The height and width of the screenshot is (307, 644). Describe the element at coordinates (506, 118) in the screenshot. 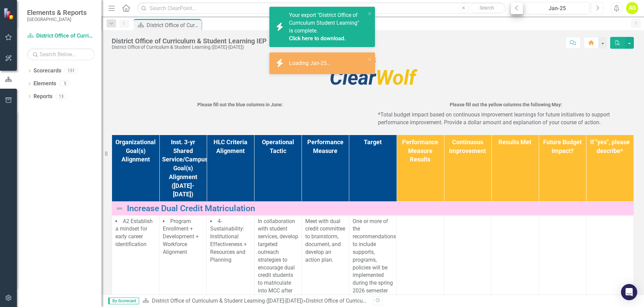

I see `p: *Total budget impact based on continuous improvement learnings for future initiatives to support ...` at that location.